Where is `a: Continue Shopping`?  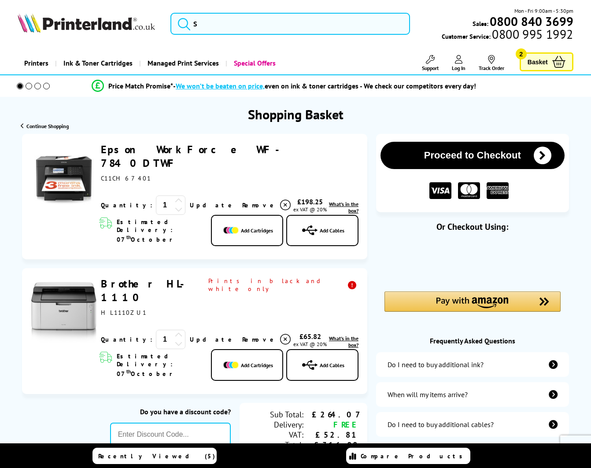
a: Continue Shopping is located at coordinates (45, 126).